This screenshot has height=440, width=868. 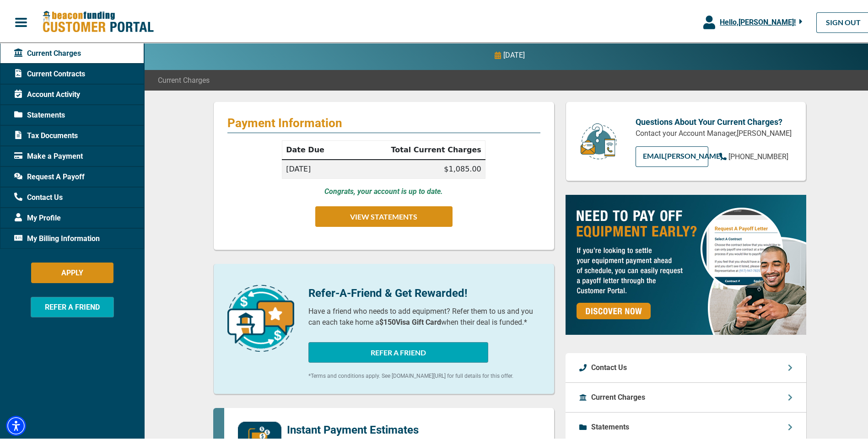 I want to click on span: My Profile, so click(x=37, y=216).